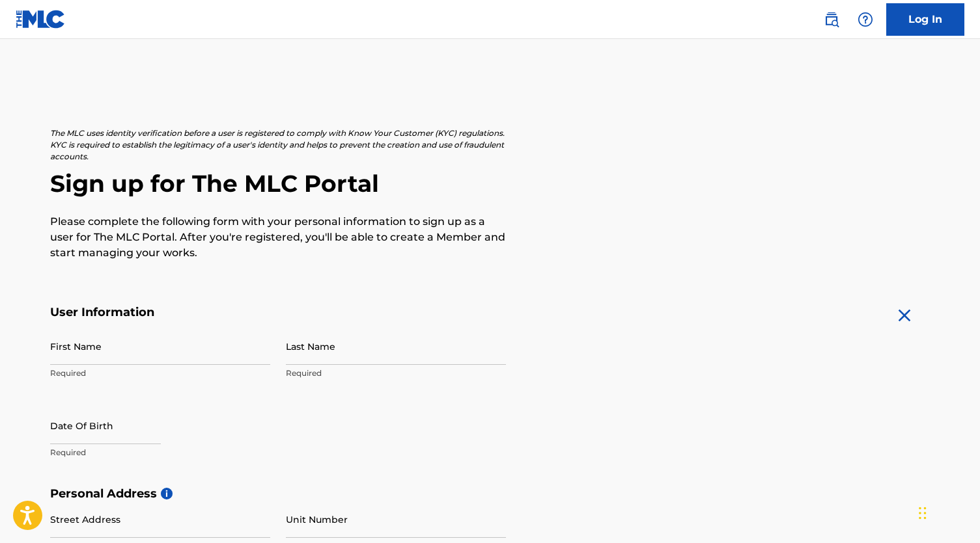 The height and width of the screenshot is (543, 980). I want to click on div: Drag, so click(923, 513).